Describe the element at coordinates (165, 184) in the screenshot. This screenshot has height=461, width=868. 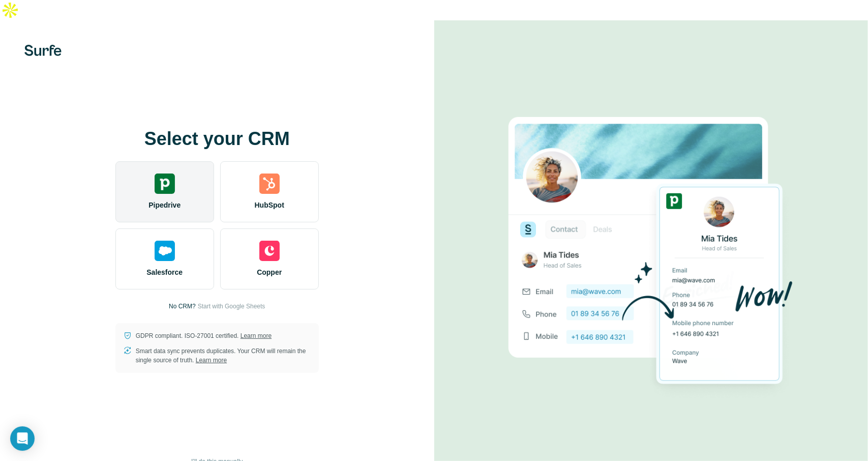
I see `img: pipedrive's logo` at that location.